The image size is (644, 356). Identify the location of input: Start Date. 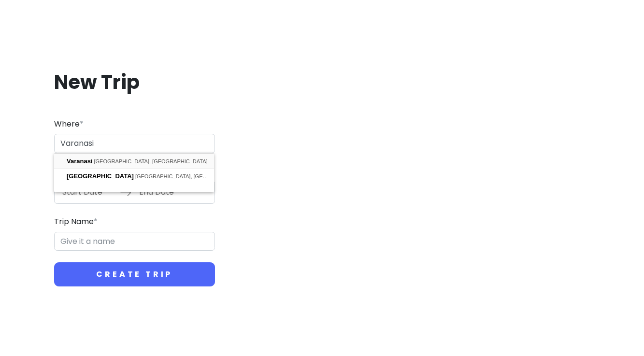
(88, 192).